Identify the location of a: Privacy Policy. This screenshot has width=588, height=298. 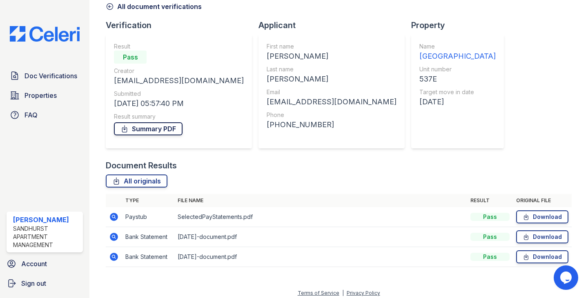
(363, 293).